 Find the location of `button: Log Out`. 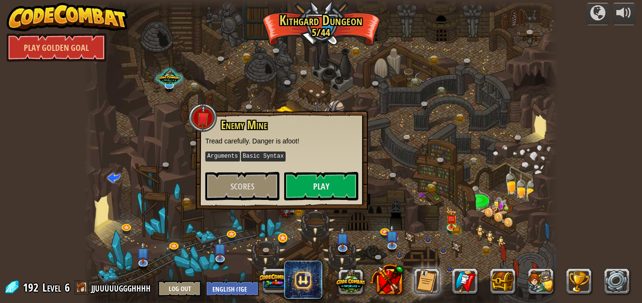

button: Log Out is located at coordinates (180, 289).